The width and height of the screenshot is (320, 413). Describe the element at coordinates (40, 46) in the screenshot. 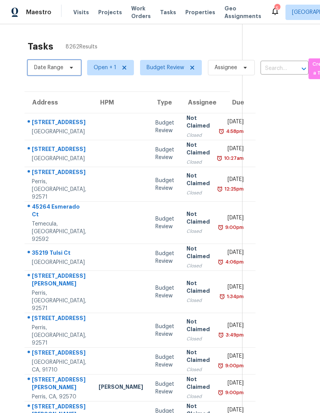

I see `h2: Tasks` at that location.